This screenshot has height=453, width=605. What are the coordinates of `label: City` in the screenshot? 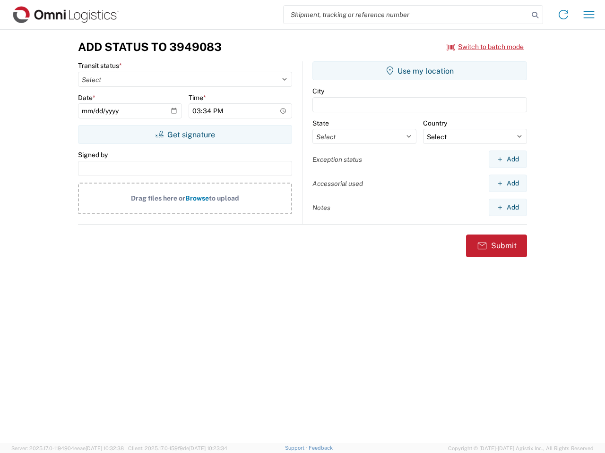 It's located at (318, 91).